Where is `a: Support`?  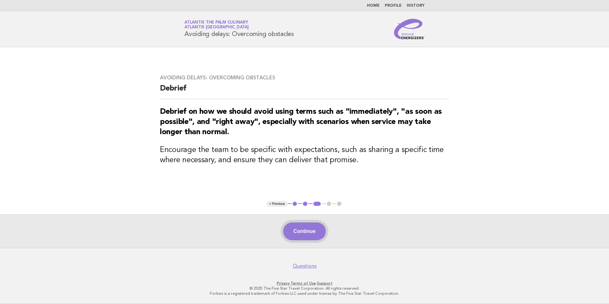
a: Support is located at coordinates (325, 283).